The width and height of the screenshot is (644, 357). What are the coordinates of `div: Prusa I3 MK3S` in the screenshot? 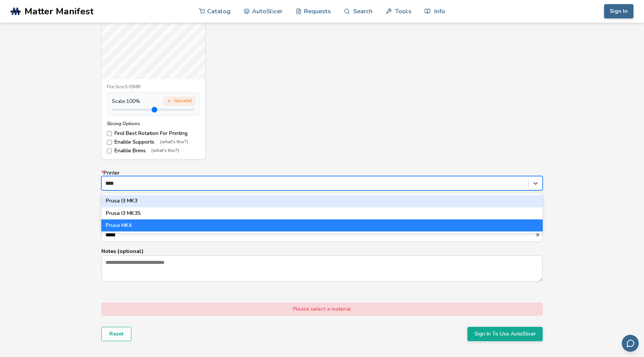 It's located at (322, 213).